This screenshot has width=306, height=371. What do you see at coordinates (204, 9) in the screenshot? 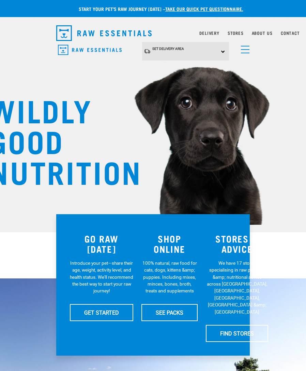
I see `a: take our quick pet questionnaire.` at bounding box center [204, 9].